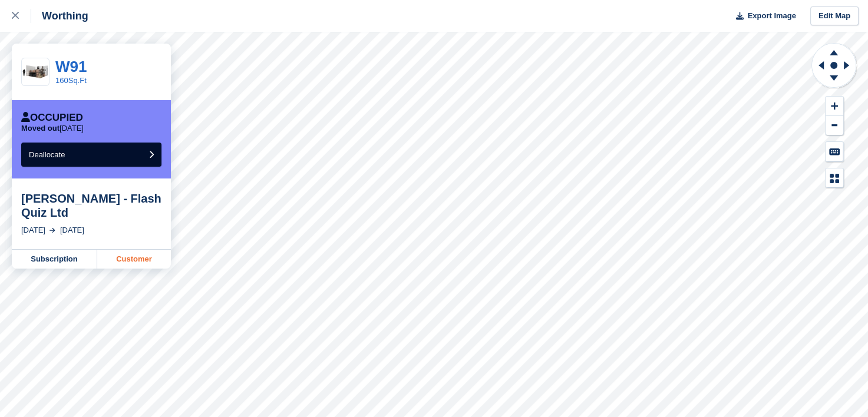  I want to click on span: Moved out, so click(40, 128).